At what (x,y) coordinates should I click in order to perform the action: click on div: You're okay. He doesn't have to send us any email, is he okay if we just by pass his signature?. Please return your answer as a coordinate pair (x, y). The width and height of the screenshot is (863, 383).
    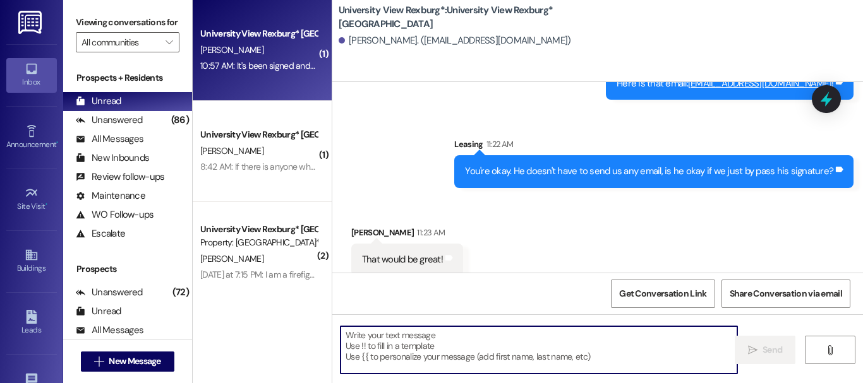
    Looking at the image, I should click on (649, 171).